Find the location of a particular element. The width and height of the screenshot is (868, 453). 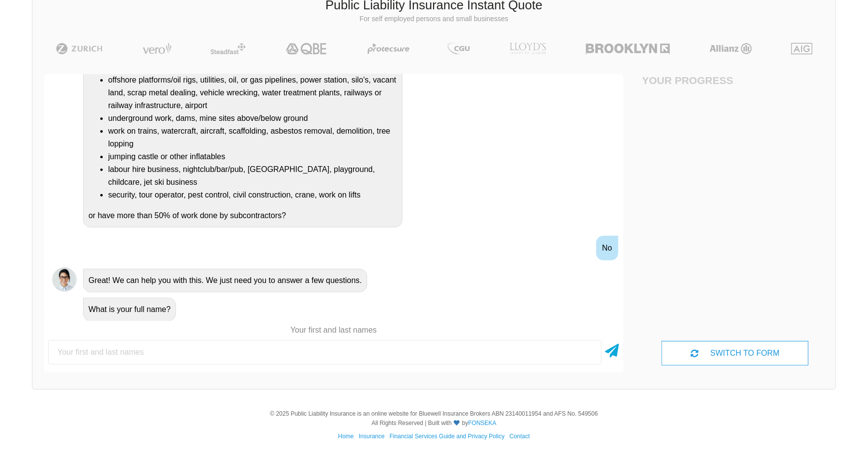

li: security, tour operator, pest control, civil construction, crane, work on lifts is located at coordinates (253, 195).